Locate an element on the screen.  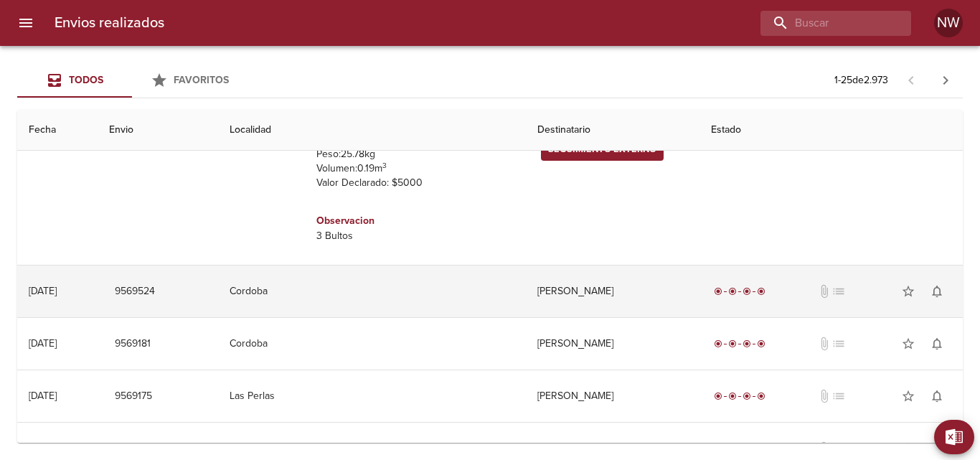
th: Estado is located at coordinates (831, 130).